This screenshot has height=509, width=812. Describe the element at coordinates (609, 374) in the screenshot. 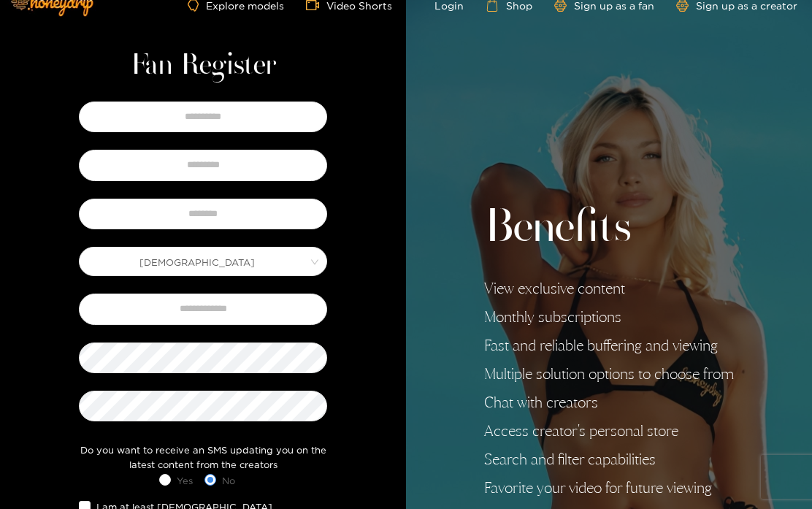

I see `li: Multiple solution options to choose from` at that location.